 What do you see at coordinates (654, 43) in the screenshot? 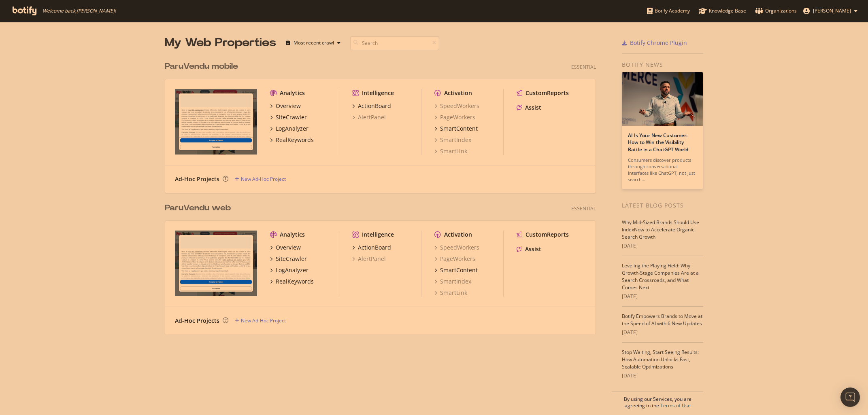
I see `a: Botify Chrome Plugin` at bounding box center [654, 43].